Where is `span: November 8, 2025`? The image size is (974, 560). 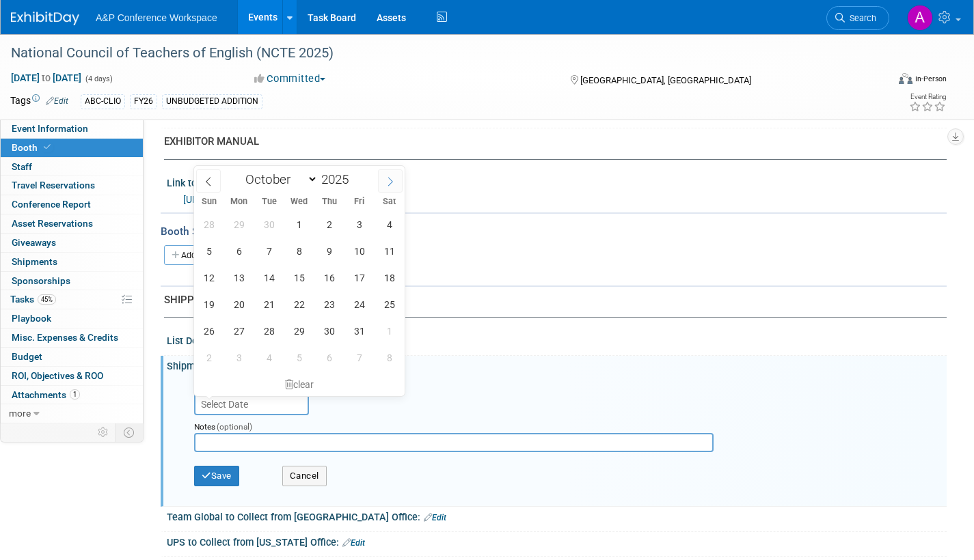 span: November 8, 2025 is located at coordinates (389, 357).